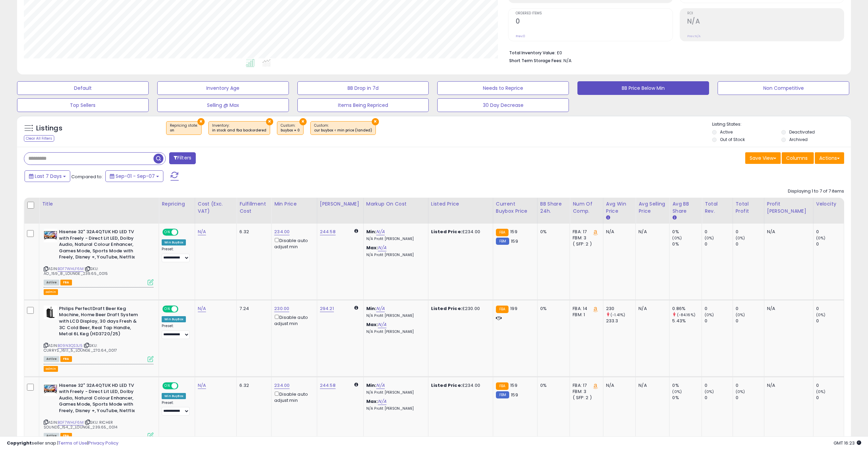 This screenshot has height=450, width=868. What do you see at coordinates (732, 140) in the screenshot?
I see `label: Out of Stock` at bounding box center [732, 140].